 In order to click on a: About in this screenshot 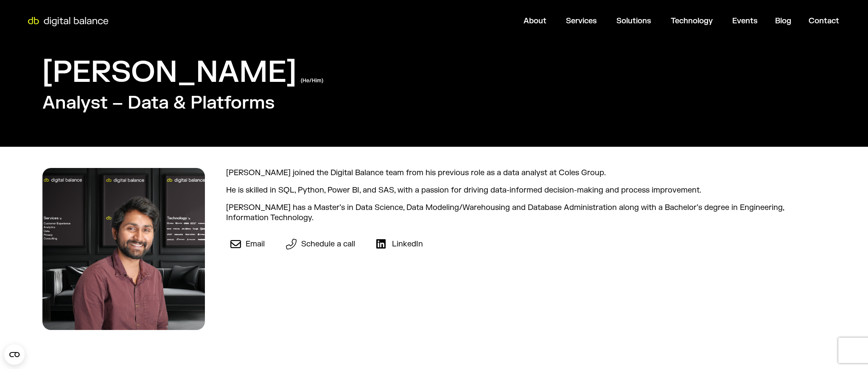, I will do `click(535, 21)`.